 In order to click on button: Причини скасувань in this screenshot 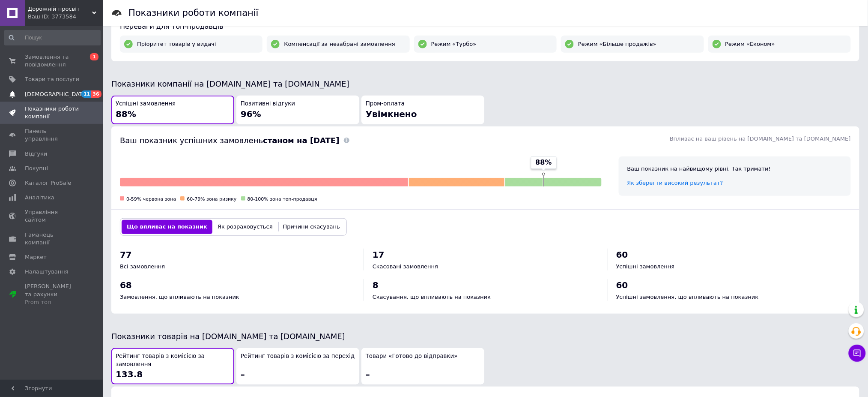, I will do `click(311, 226)`.